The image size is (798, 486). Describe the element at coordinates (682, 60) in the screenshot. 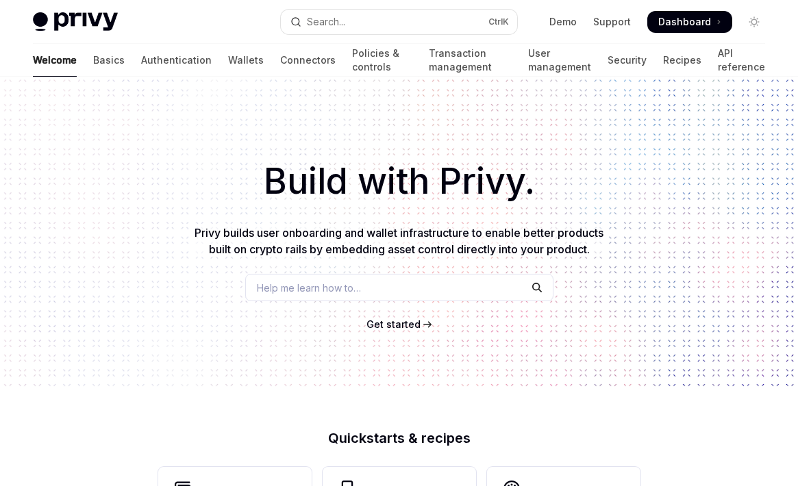

I see `a: Recipes` at that location.